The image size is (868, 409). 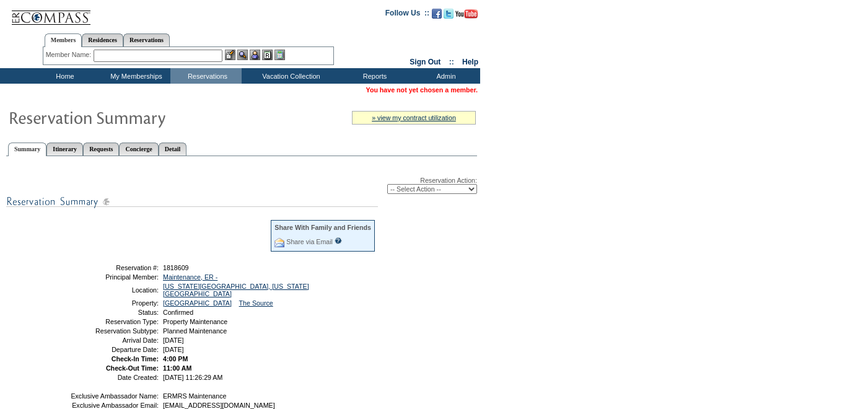 I want to click on div: Reservation Action:, so click(x=241, y=186).